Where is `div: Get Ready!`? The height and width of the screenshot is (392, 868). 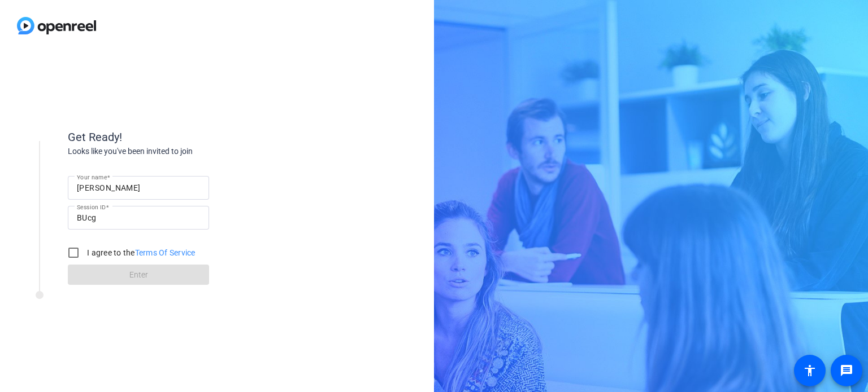 div: Get Ready! is located at coordinates (180, 137).